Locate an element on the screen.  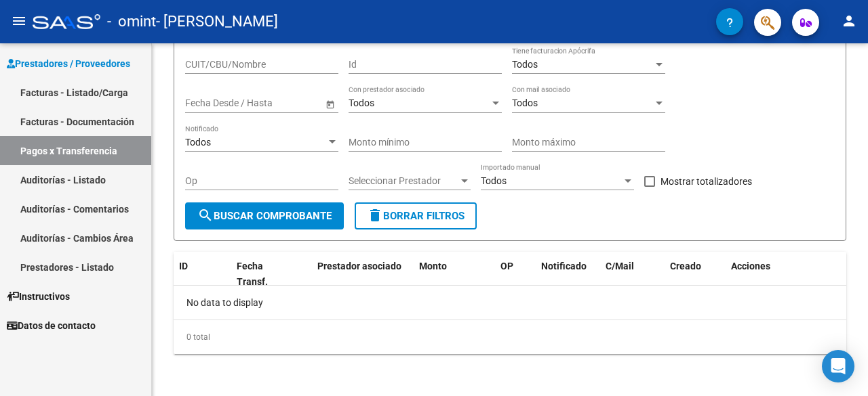
span: Fecha Transf. is located at coordinates (252, 274).